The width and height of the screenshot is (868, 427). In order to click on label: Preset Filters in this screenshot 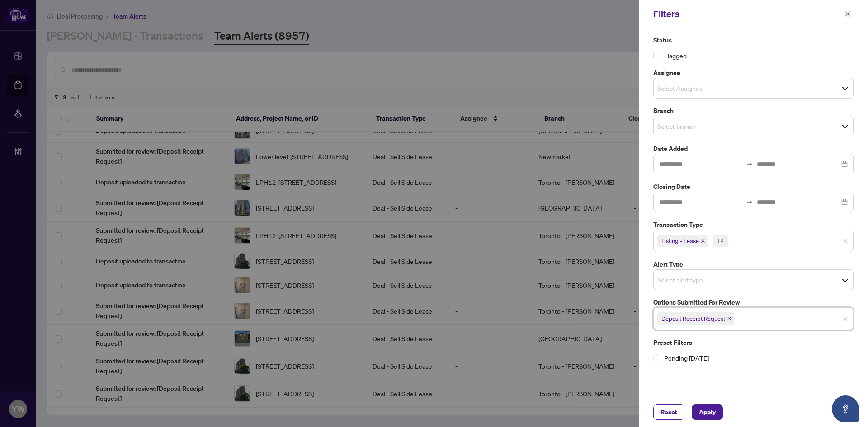, I will do `click(753, 343)`.